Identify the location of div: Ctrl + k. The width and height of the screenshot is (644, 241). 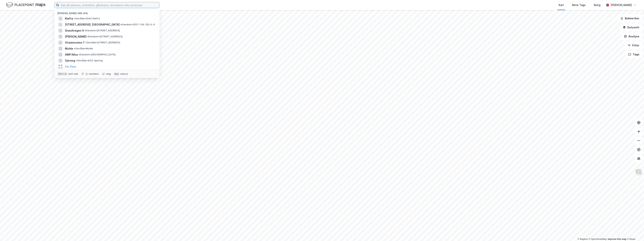
(63, 74).